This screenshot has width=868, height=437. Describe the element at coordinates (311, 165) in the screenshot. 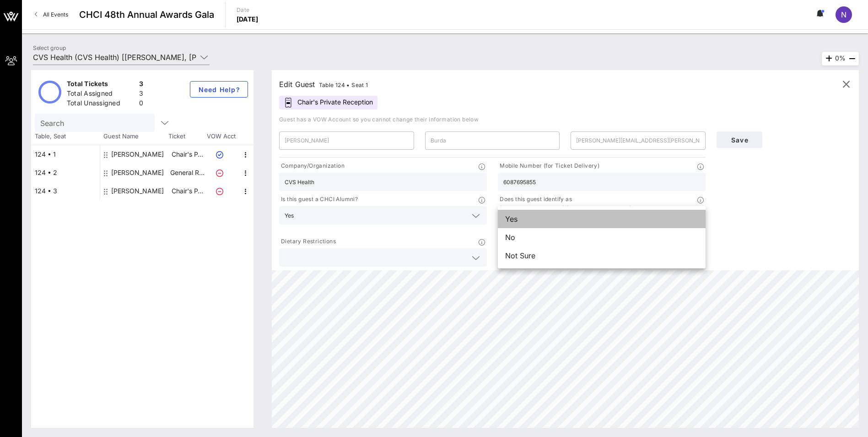

I see `p: Company/Organization` at that location.